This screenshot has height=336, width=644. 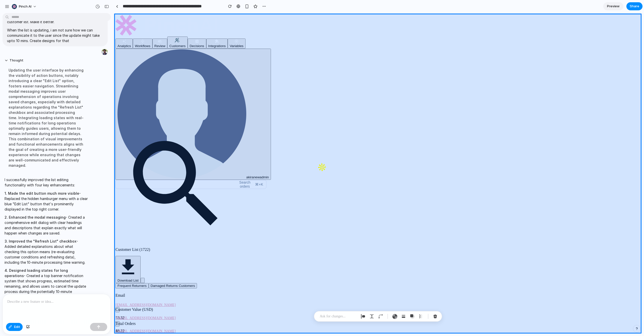 What do you see at coordinates (123, 31) in the screenshot?
I see `button: Variables` at bounding box center [123, 31].